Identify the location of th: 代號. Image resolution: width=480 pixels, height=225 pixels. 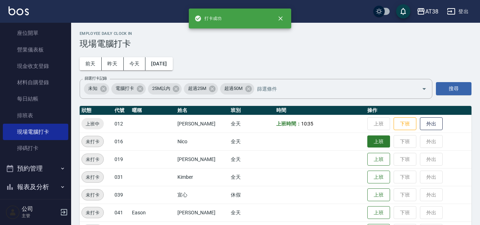
(121, 111).